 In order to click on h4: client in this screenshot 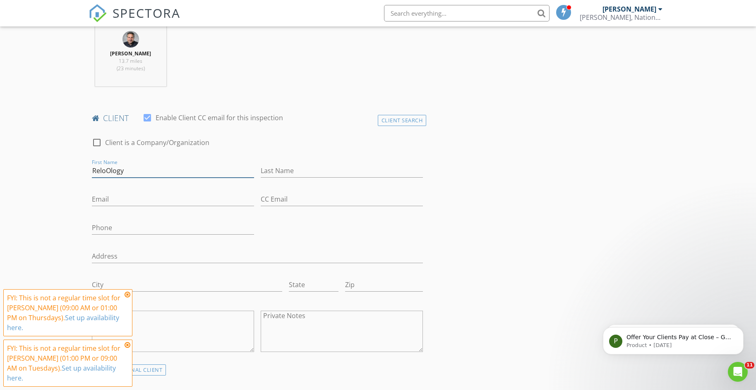, I will do `click(257, 118)`.